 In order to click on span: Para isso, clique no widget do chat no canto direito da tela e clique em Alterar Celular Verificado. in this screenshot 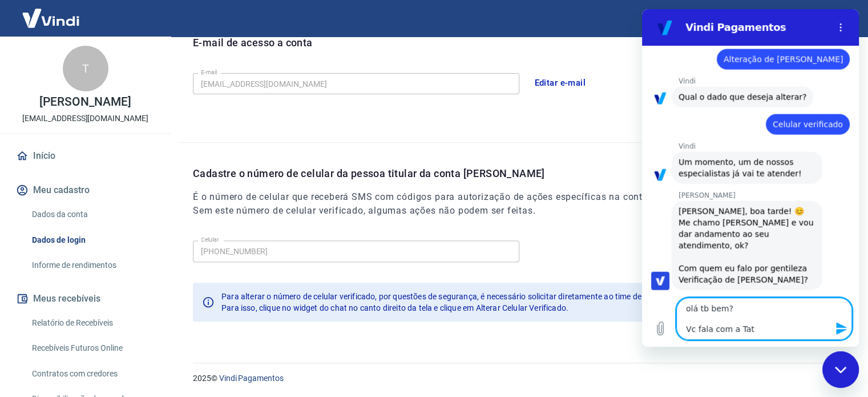, I will do `click(395, 308)`.